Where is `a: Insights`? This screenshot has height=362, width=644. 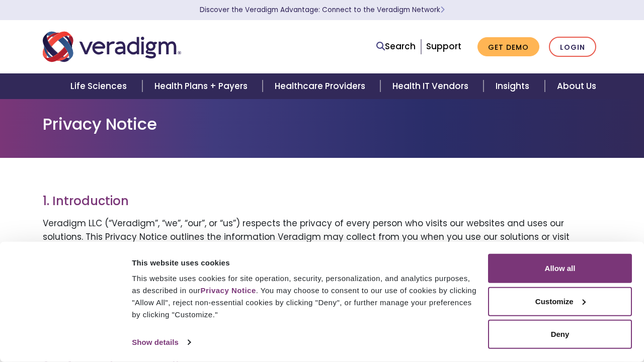
a: Insights is located at coordinates (514, 86).